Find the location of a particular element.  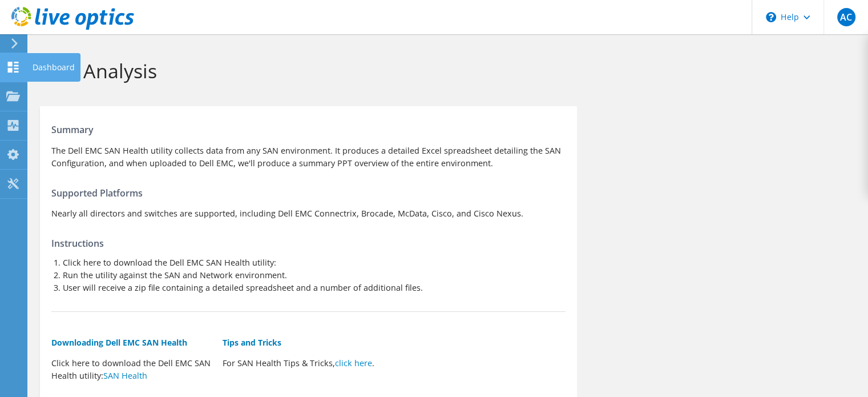

h4: Summary is located at coordinates (308, 130).